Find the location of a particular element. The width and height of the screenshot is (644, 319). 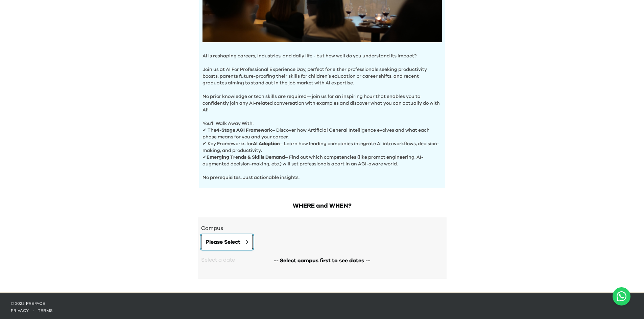

h2: WHERE and WHEN? is located at coordinates (322, 206).